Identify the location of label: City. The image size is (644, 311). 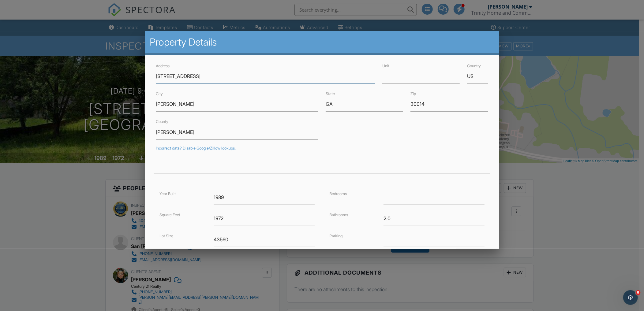
(159, 94).